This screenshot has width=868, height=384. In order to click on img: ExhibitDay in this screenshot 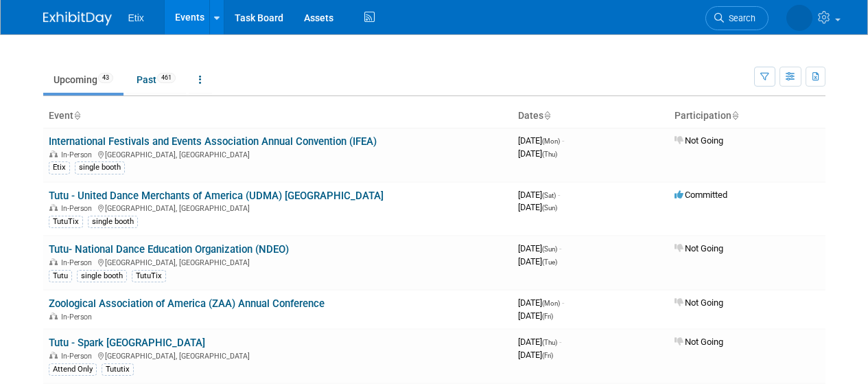, I will do `click(77, 19)`.